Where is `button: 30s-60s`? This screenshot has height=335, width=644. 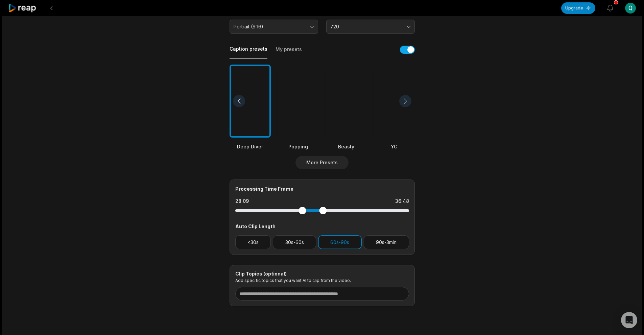 button: 30s-60s is located at coordinates (294, 242).